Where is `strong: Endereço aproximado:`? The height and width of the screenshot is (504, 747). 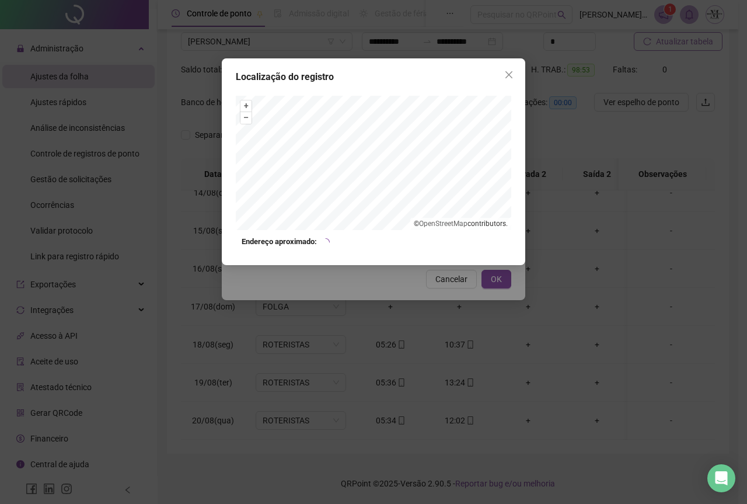 strong: Endereço aproximado: is located at coordinates (279, 242).